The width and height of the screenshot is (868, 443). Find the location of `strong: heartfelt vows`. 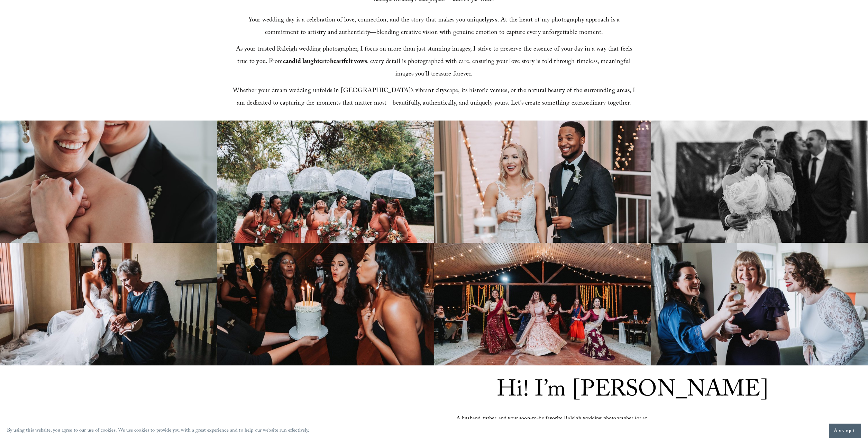

strong: heartfelt vows is located at coordinates (348, 62).